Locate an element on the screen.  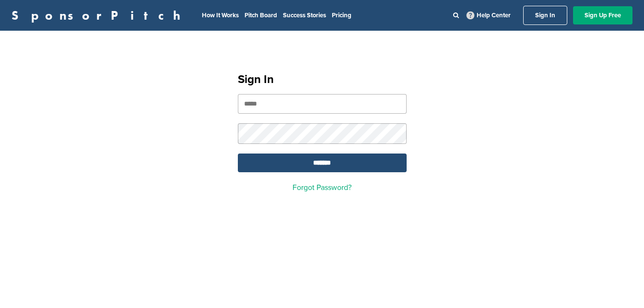
a: Success Stories is located at coordinates (305, 16).